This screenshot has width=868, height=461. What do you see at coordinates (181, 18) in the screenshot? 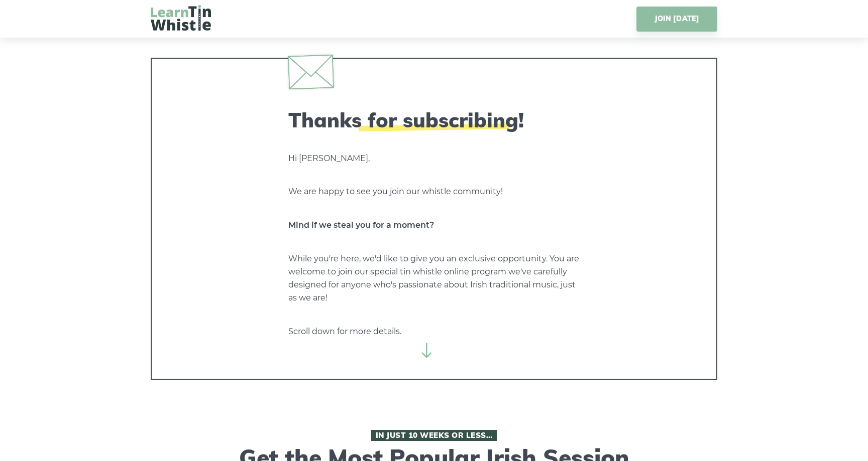
I see `img: LearnTinWhistle.com` at bounding box center [181, 18].